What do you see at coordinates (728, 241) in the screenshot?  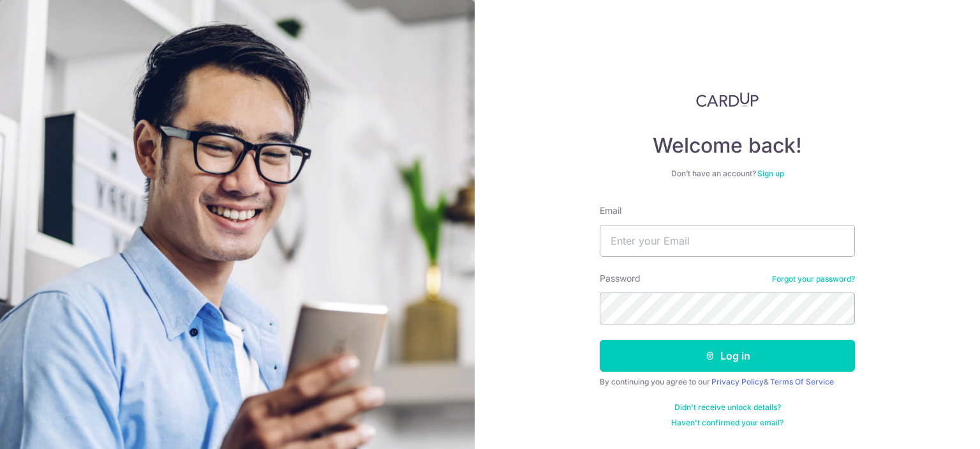 I see `input: Enter your Email` at bounding box center [728, 241].